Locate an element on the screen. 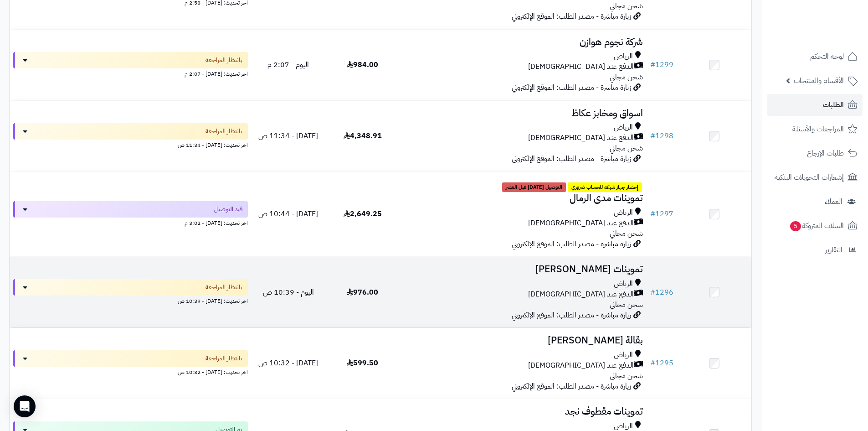 This screenshot has height=431, width=868. span: المراجعات والأسئلة is located at coordinates (818, 129).